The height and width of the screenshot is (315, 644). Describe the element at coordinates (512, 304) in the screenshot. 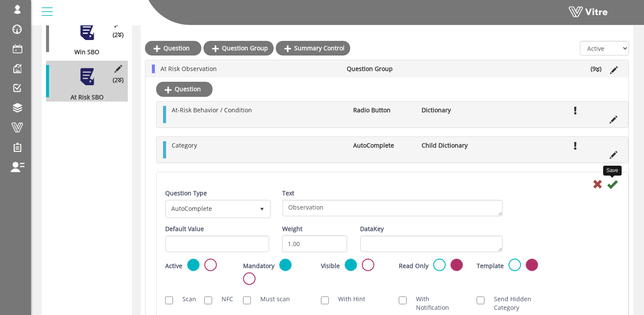

I see `label: Send Hidden Category` at that location.